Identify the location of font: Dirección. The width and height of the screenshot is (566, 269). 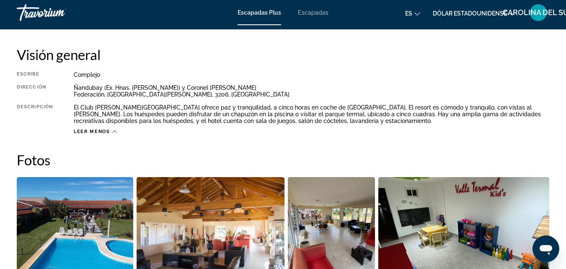
(31, 87).